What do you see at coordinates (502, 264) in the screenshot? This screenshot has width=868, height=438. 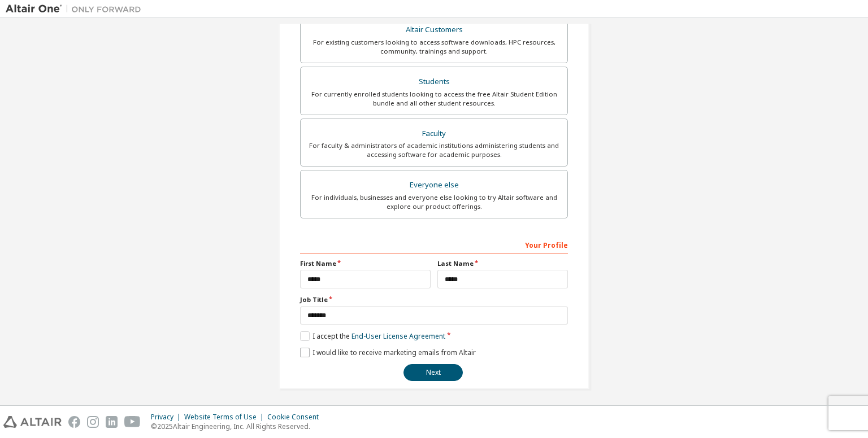 I see `label: Last Name` at bounding box center [502, 264].